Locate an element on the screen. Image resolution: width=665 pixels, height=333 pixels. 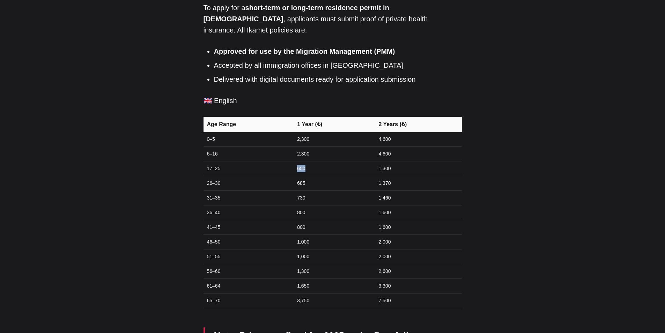
td: 7,500 is located at coordinates (418, 301).